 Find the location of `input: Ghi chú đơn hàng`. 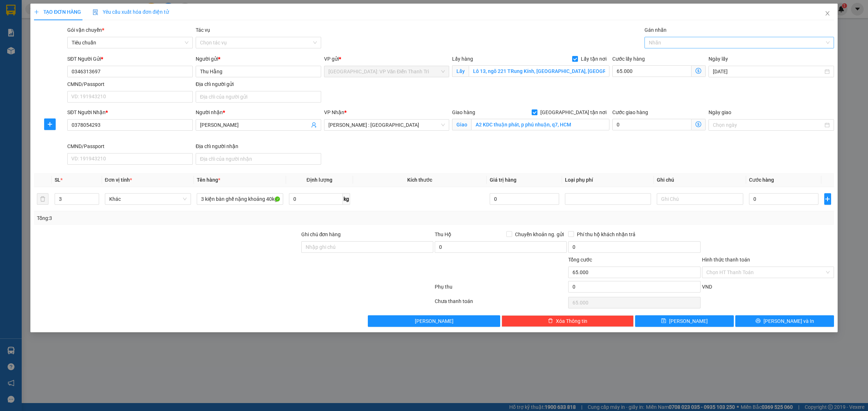

input: Ghi chú đơn hàng is located at coordinates (367, 247).